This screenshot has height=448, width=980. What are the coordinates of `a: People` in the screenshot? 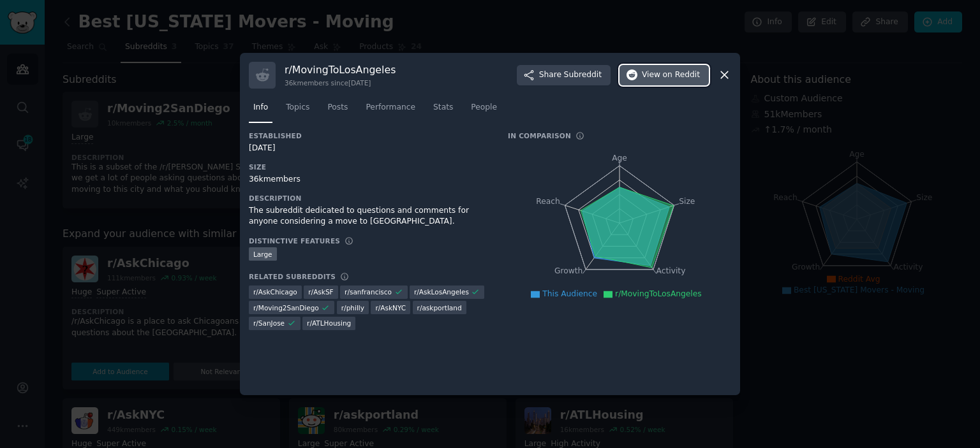 It's located at (484, 110).